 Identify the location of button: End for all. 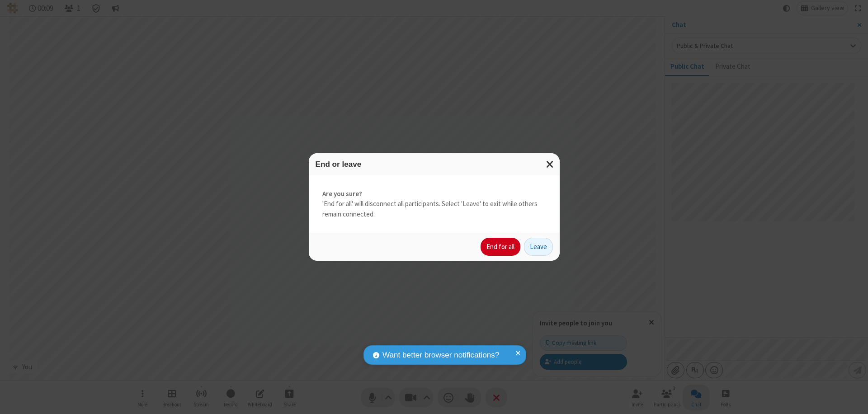
(501, 247).